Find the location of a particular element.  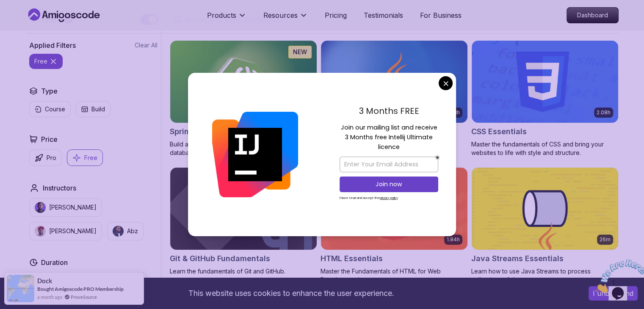

h2: Java Streams Essentials is located at coordinates (518, 259).